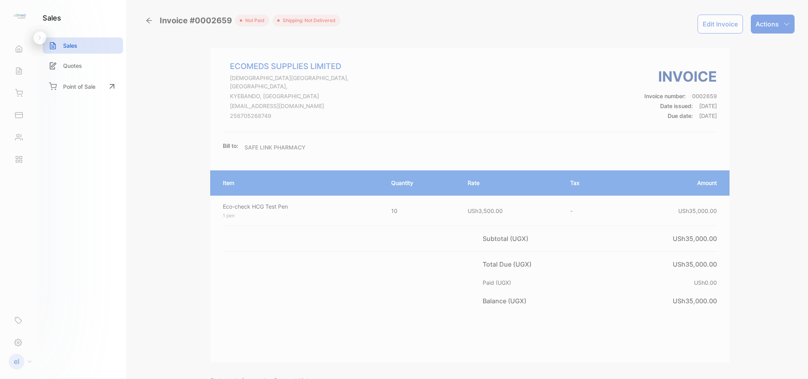 Image resolution: width=808 pixels, height=379 pixels. Describe the element at coordinates (83, 86) in the screenshot. I see `a: Point of Sale` at that location.